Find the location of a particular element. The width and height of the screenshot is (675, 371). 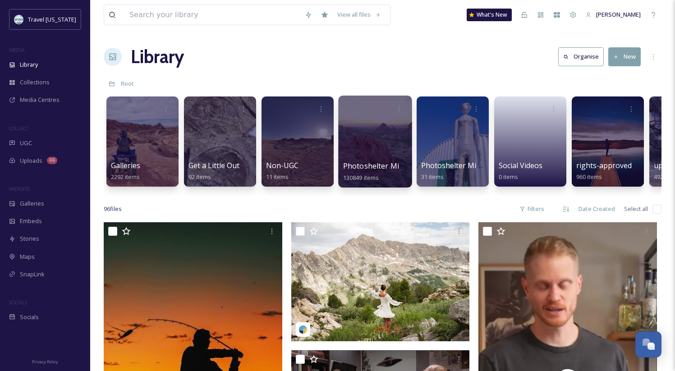

span: Non-UGC is located at coordinates (282, 166).